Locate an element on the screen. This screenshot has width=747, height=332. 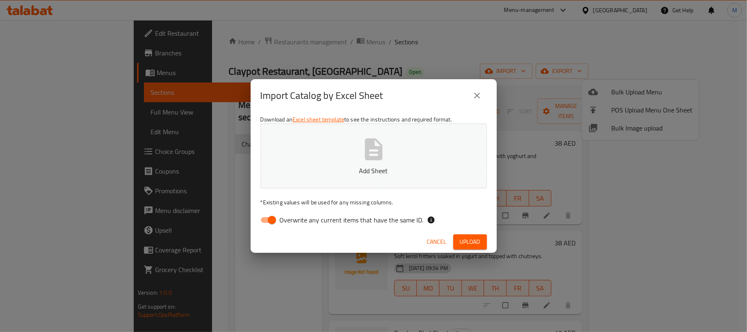
p: Existing values will be used for any missing columns. is located at coordinates (374, 202).